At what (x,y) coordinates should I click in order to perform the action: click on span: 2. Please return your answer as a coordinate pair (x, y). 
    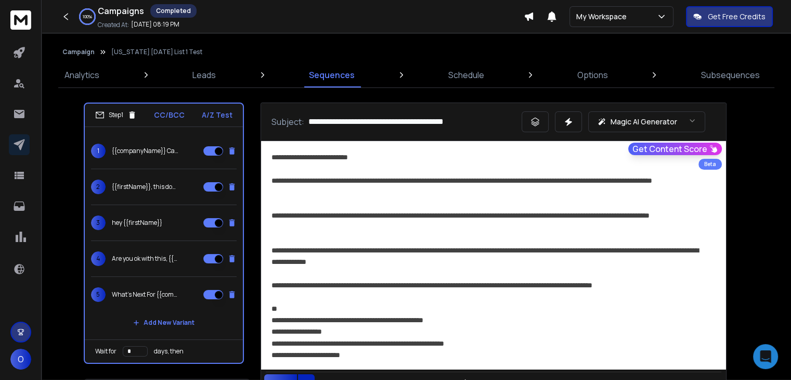
    Looking at the image, I should click on (98, 187).